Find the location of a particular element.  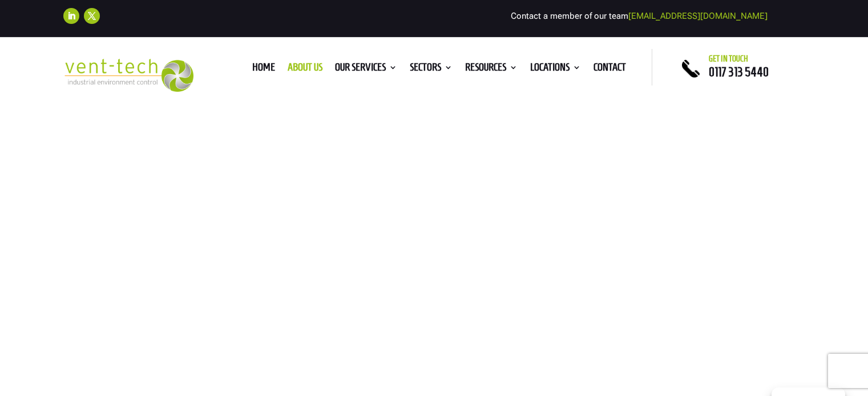

img: 2023-09-27T08_35_16.549ZVENT-TECH---Clear-background is located at coordinates (129, 75).